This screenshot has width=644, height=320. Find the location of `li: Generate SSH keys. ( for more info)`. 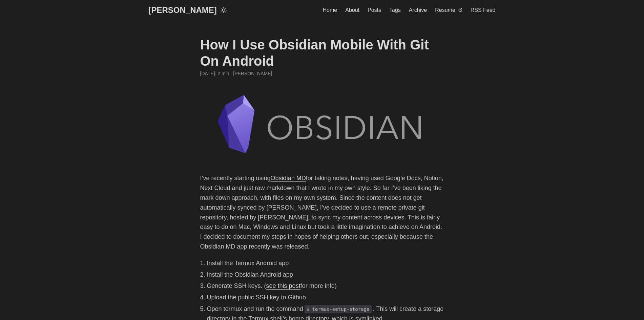

li: Generate SSH keys. ( for more info) is located at coordinates (326, 286).